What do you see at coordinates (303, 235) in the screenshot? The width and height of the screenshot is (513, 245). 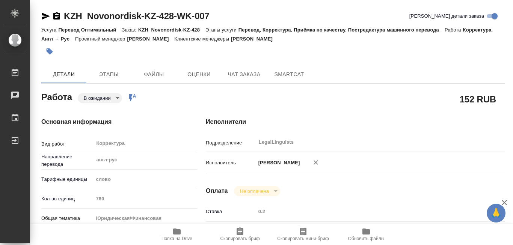 I see `button: Скопировать мини-бриф` at bounding box center [303, 235].